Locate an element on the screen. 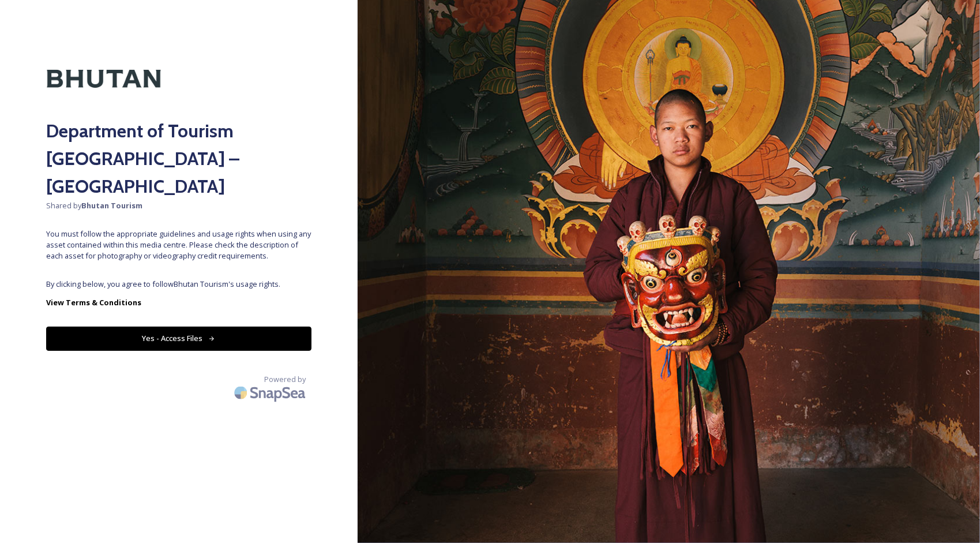 This screenshot has height=543, width=980. span: By clicking below, you agree to follow Bhutan Tourism 's usage rights. is located at coordinates (179, 284).